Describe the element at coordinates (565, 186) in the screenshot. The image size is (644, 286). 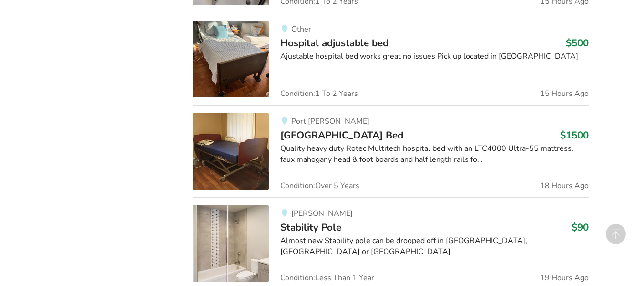
I see `span: 18 Hours Ago` at that location.